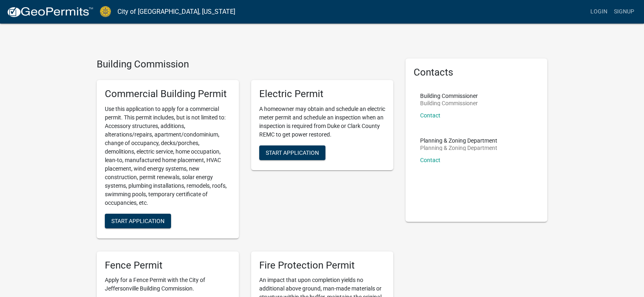 Image resolution: width=644 pixels, height=297 pixels. What do you see at coordinates (624, 12) in the screenshot?
I see `a: Signup` at bounding box center [624, 12].